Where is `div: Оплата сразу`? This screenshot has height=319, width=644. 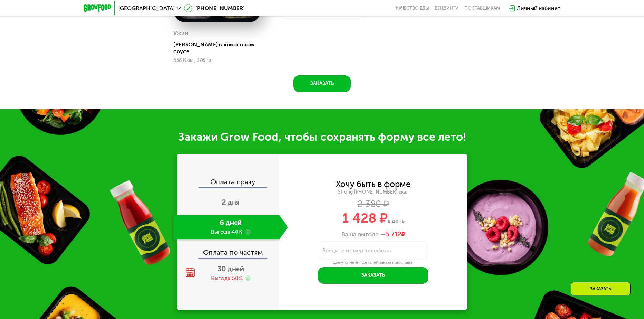 div: Оплата сразу is located at coordinates (229, 183).